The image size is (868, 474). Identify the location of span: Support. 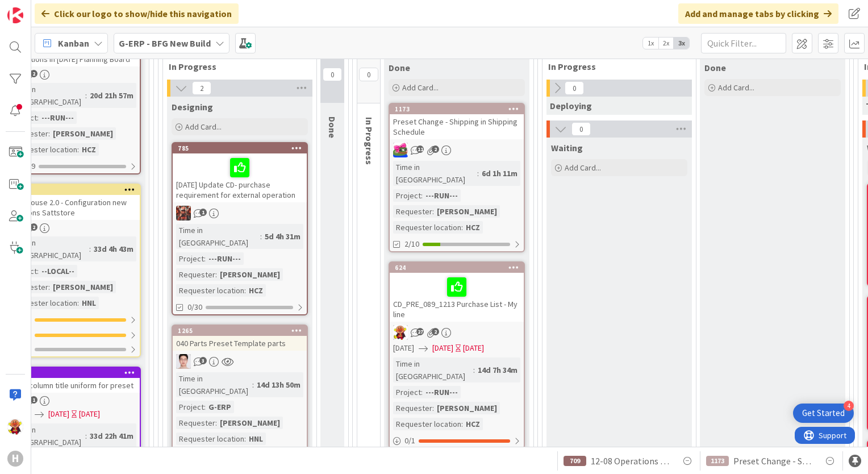
(37, 8).